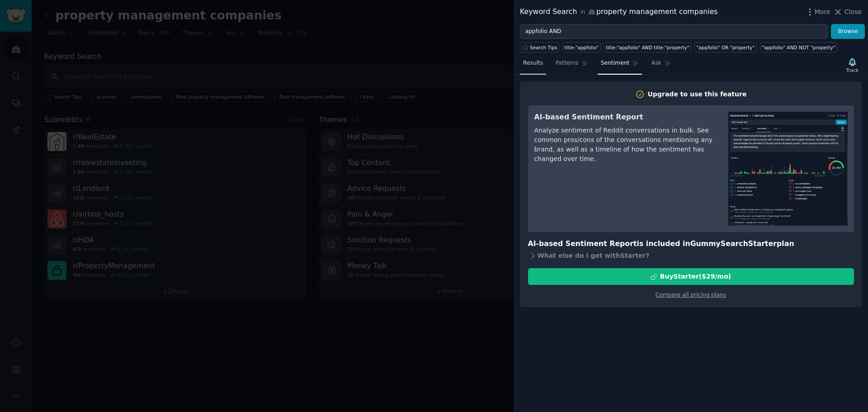 This screenshot has width=868, height=412. I want to click on div: Analyze sentiment of Reddit conversations in bulk. See common pros/cons of the conversations ment..., so click(625, 145).